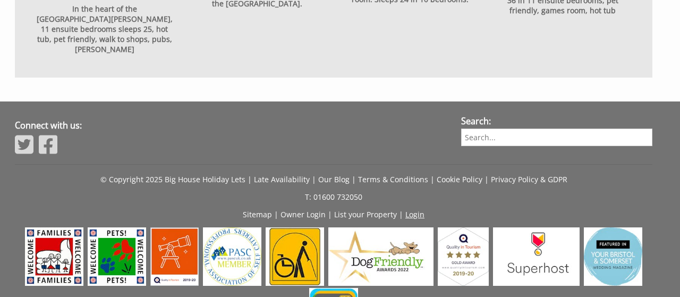 The width and height of the screenshot is (680, 297). Describe the element at coordinates (415, 214) in the screenshot. I see `a: Login` at that location.